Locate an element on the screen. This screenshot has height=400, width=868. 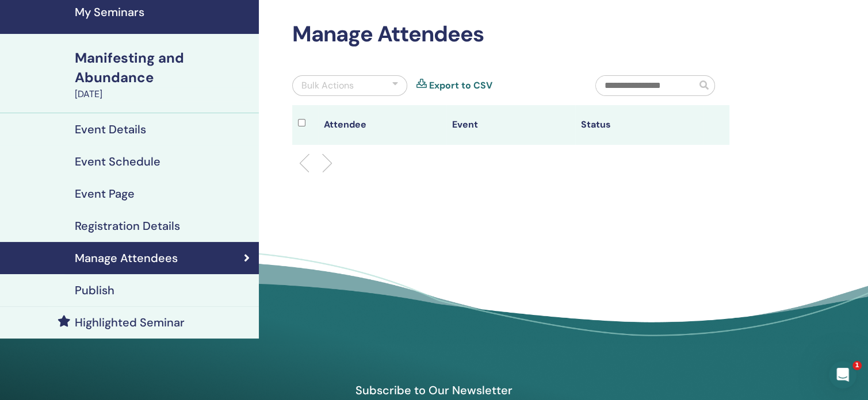
h2: Manage Attendees is located at coordinates (511, 35).